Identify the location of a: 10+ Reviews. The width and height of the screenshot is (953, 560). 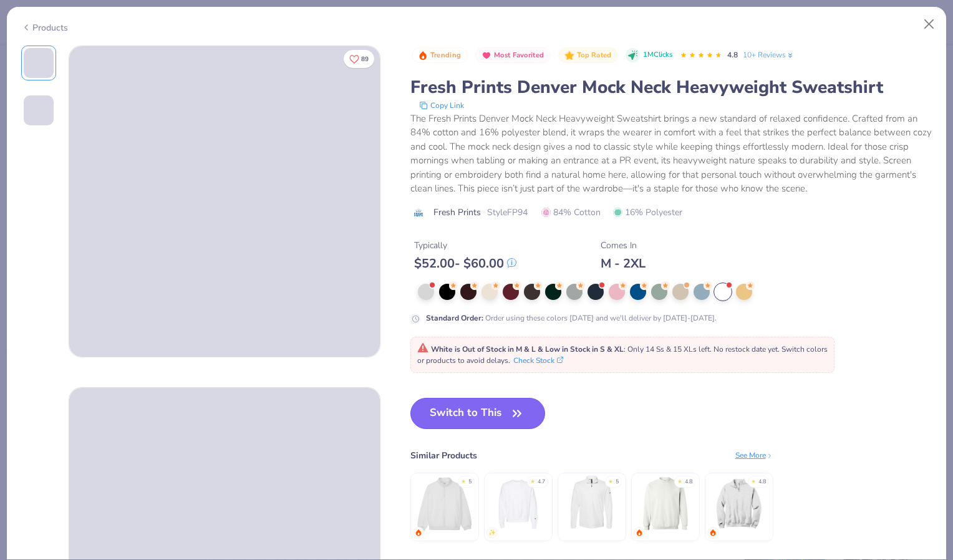
(768, 55).